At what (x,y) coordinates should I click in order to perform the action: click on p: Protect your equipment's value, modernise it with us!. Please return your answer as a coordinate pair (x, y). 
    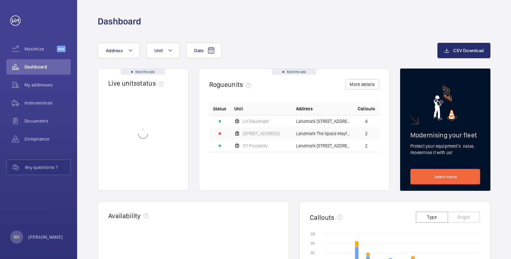
    Looking at the image, I should click on (446, 149).